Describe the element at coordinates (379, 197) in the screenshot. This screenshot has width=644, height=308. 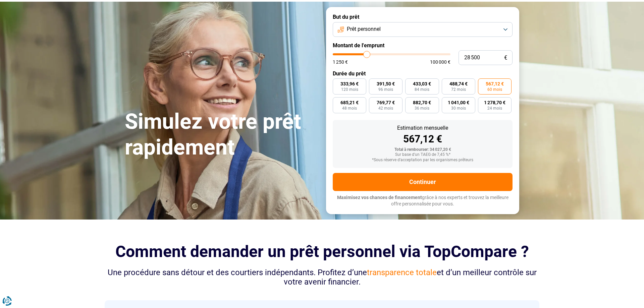
I see `span: Maximisez vos chances de financement` at that location.